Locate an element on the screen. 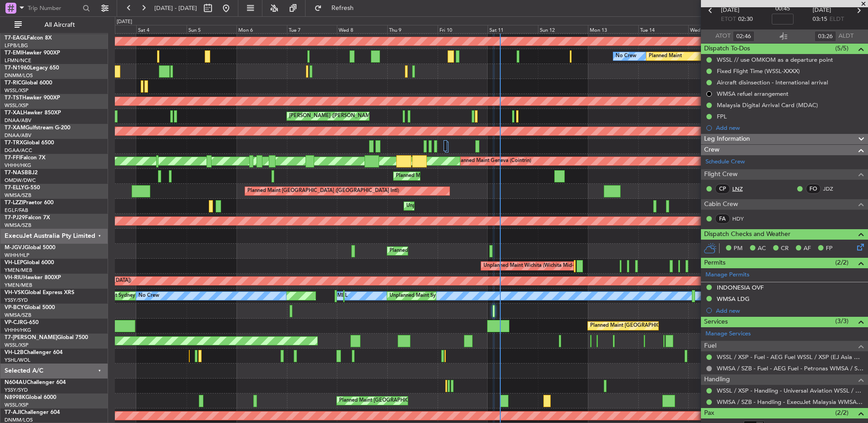 The image size is (868, 423). div: Sat 11 is located at coordinates (512, 29).